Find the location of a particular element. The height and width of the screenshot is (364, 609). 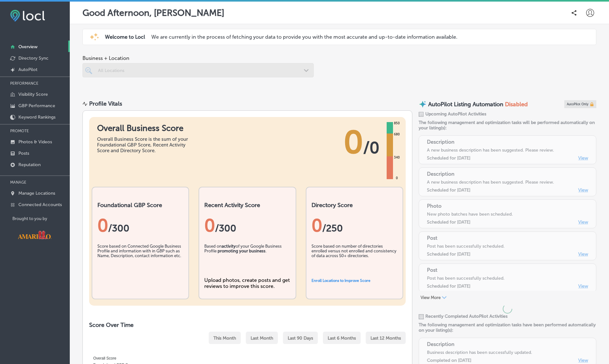

p: Posts is located at coordinates (24, 153).